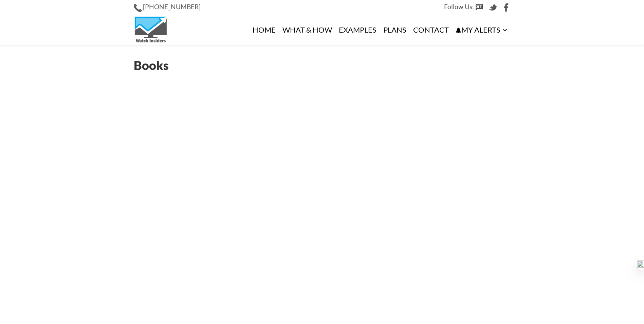 The height and width of the screenshot is (324, 644). What do you see at coordinates (493, 7) in the screenshot?
I see `img: Twitter` at bounding box center [493, 7].